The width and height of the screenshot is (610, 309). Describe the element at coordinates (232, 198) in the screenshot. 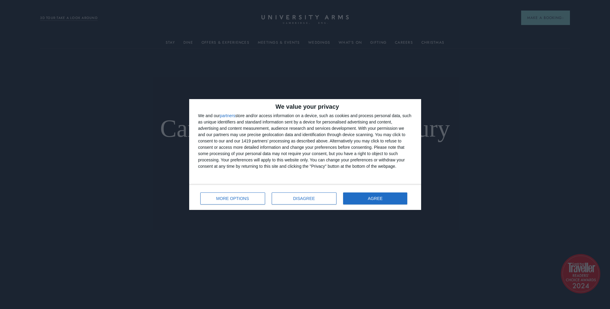

I see `button: MORE OPTIONS` at that location.